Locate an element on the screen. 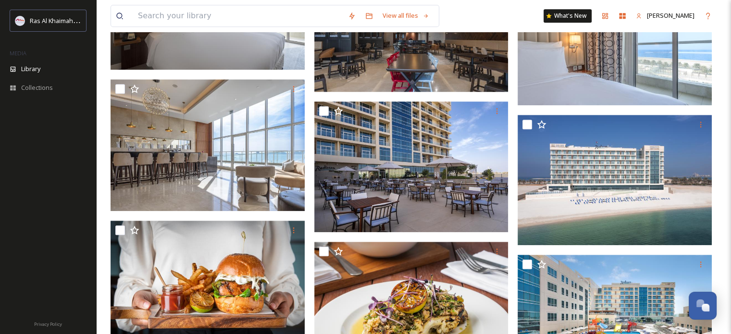  span: Privacy Policy is located at coordinates (48, 324).